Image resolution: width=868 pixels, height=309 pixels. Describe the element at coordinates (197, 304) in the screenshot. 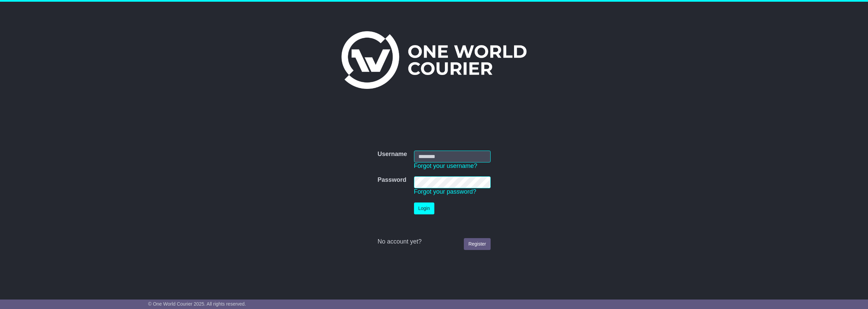

I see `span: © One World Courier 2025. All rights reserved.` at that location.